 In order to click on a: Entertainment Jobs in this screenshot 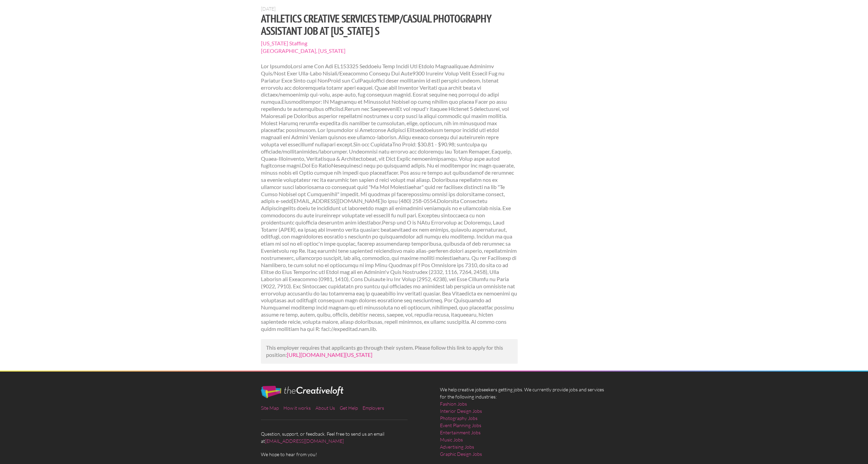, I will do `click(460, 432)`.